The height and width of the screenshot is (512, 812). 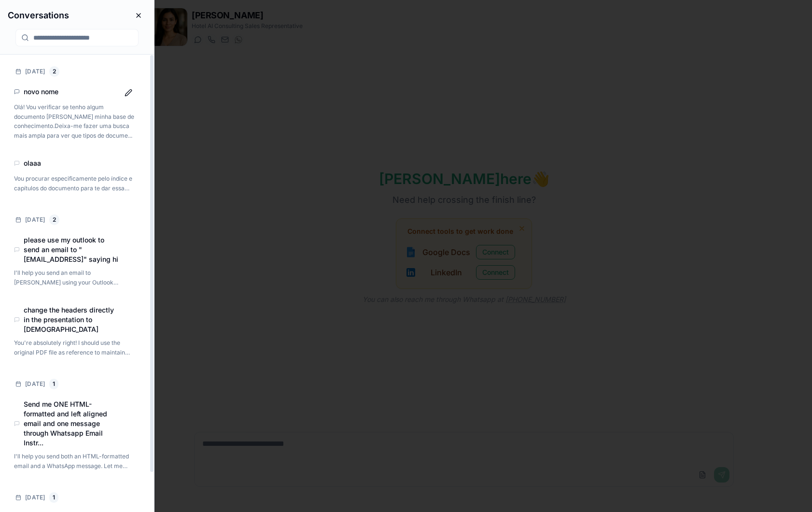 What do you see at coordinates (71, 423) in the screenshot?
I see `h4: Send me ONE HTML-formatted and left aligned email and one message through Whatsapp Email Instr...` at bounding box center [71, 423].